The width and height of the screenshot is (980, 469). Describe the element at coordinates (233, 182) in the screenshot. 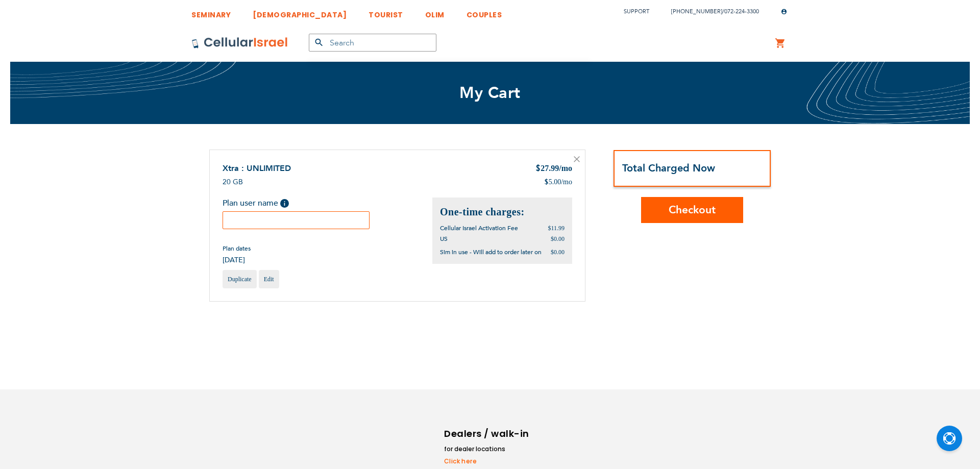

I see `span: 20 GB` at that location.